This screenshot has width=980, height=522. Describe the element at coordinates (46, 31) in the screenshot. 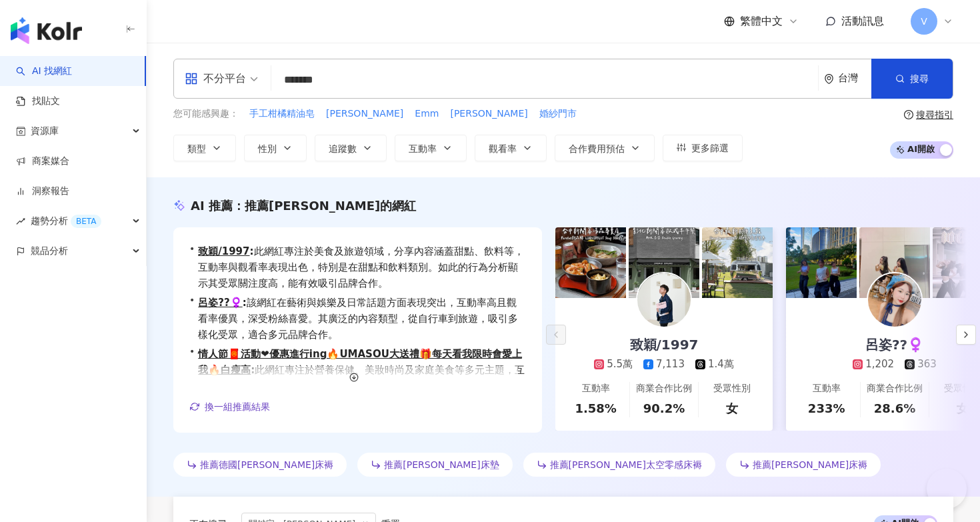

I see `img: logo` at that location.